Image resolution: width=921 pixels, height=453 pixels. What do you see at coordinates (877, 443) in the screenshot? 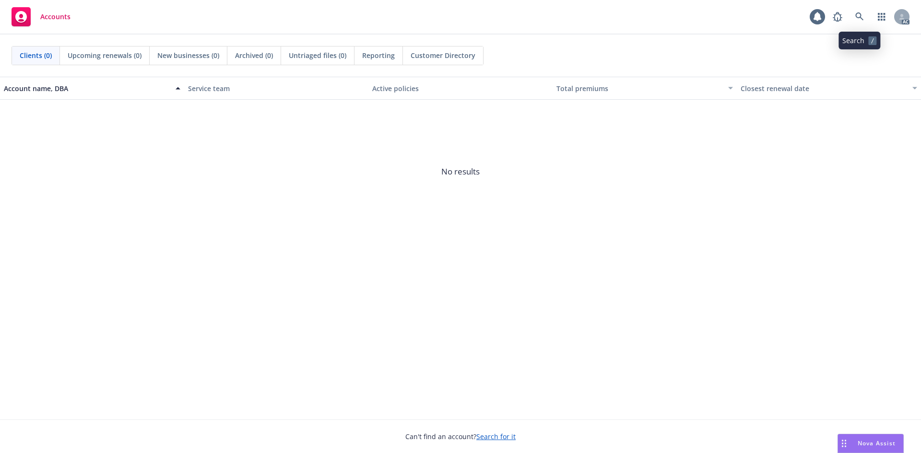
I see `span: Nova Assist` at bounding box center [877, 443].